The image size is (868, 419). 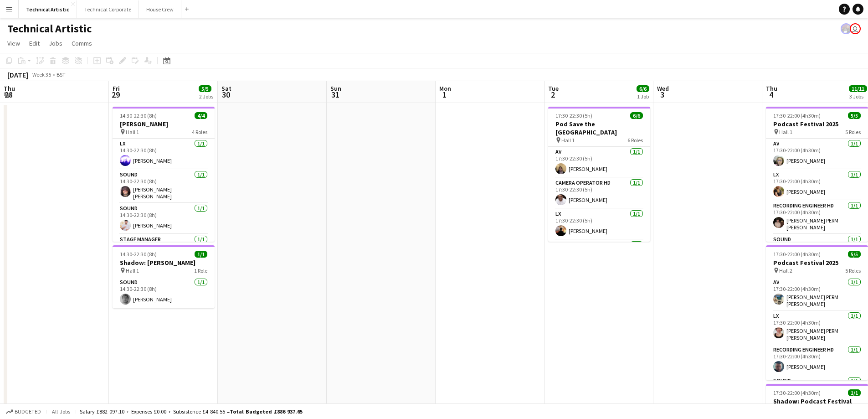 What do you see at coordinates (553, 89) in the screenshot?
I see `span: Tue` at bounding box center [553, 89].